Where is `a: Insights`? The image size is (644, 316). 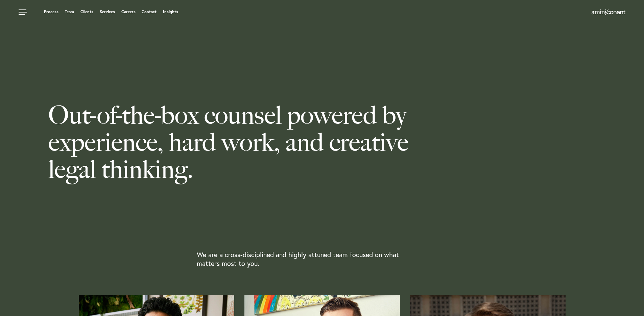 a: Insights is located at coordinates (170, 12).